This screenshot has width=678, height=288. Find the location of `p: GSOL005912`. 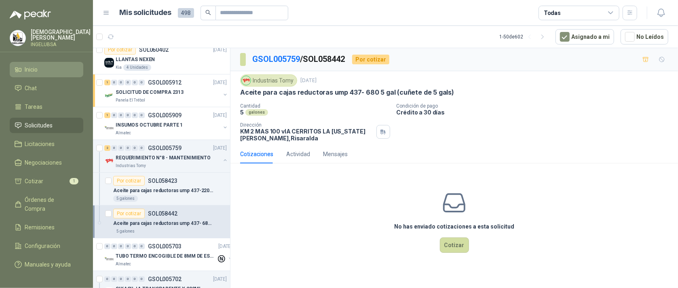

p: GSOL005912 is located at coordinates (165, 82).